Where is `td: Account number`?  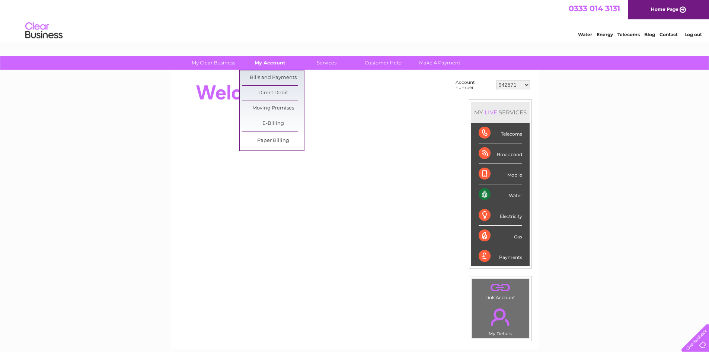 td: Account number is located at coordinates (474, 85).